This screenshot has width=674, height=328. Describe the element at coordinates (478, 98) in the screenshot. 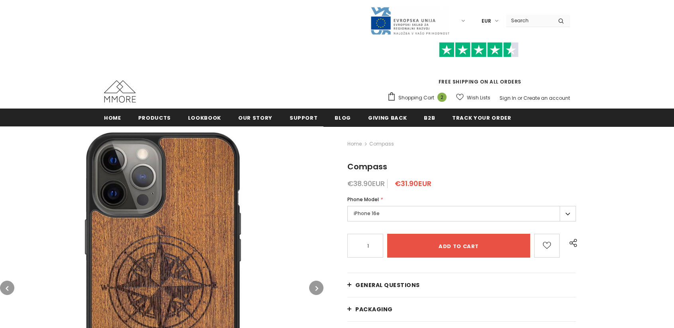

I see `span: Wish Lists` at that location.